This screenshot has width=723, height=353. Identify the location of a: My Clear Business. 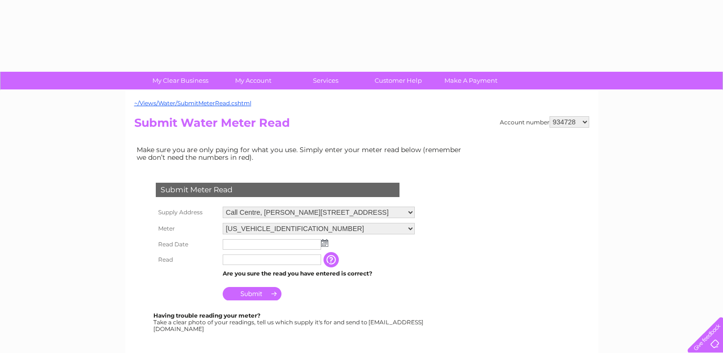
(180, 80).